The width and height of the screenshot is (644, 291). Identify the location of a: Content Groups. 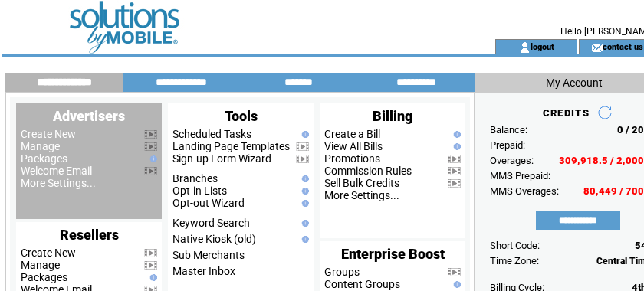
(362, 284).